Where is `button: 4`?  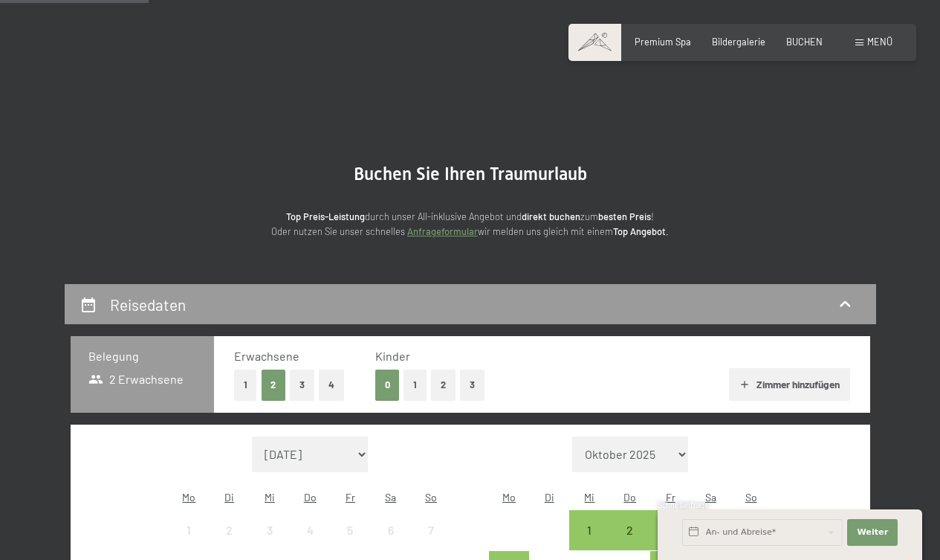
button: 4 is located at coordinates (331, 385).